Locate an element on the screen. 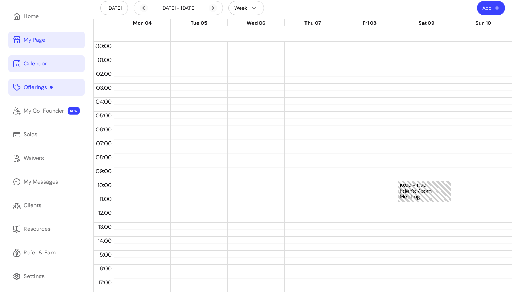 This screenshot has height=292, width=512. span: Mon 04 is located at coordinates (142, 23).